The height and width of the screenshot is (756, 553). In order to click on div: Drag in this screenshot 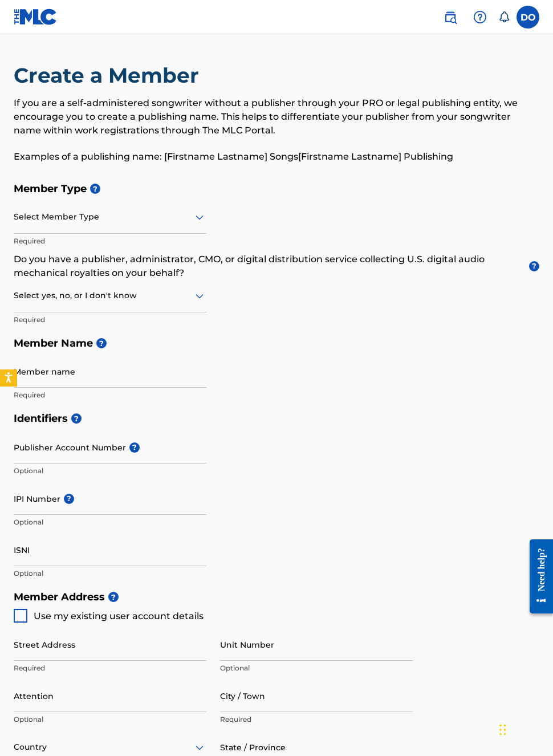, I will do `click(503, 730)`.